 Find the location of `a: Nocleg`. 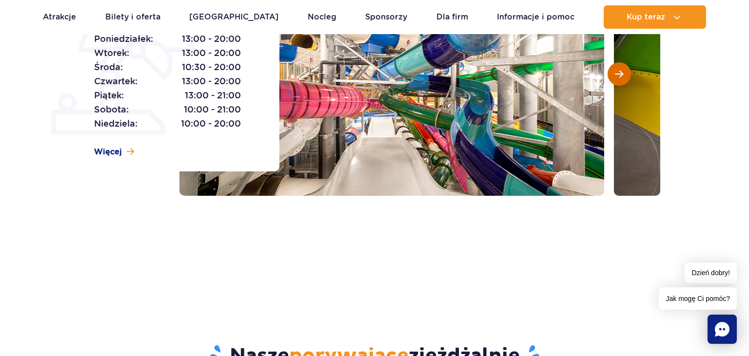

a: Nocleg is located at coordinates (322, 17).